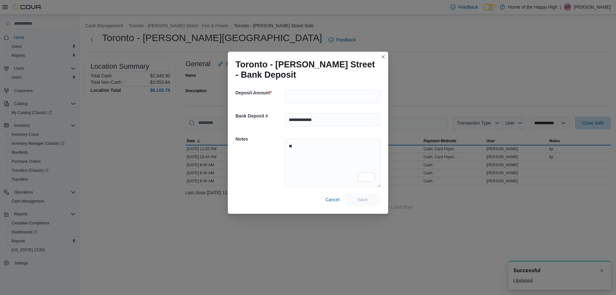 The image size is (616, 295). Describe the element at coordinates (363, 200) in the screenshot. I see `span: Save` at that location.